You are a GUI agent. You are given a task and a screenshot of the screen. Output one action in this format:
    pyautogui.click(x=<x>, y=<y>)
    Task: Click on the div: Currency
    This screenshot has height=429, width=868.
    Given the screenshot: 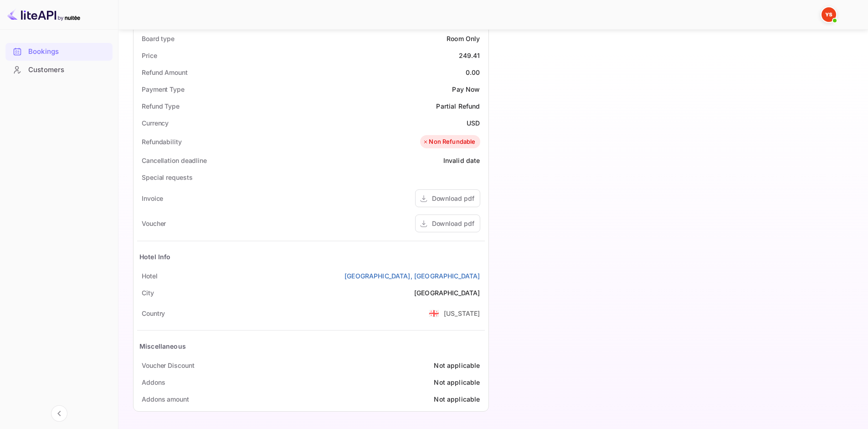 What is the action you would take?
    pyautogui.click(x=154, y=123)
    